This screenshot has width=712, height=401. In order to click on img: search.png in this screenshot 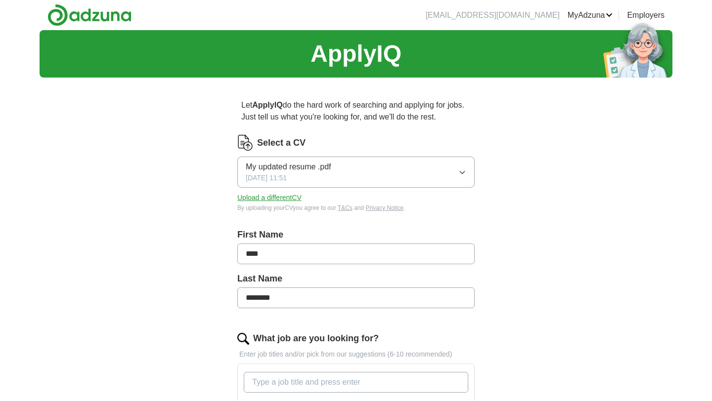, I will do `click(243, 339)`.